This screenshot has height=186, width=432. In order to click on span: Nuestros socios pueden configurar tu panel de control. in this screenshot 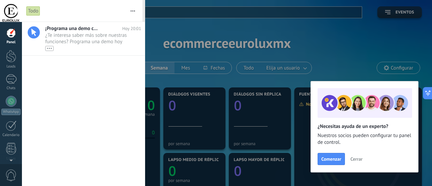, I will do `click(365, 139)`.